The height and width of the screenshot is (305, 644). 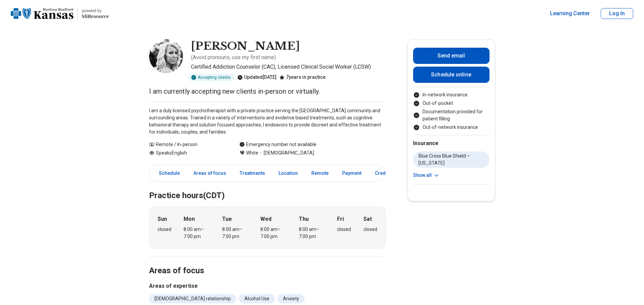 I want to click on strong: Sat, so click(x=368, y=219).